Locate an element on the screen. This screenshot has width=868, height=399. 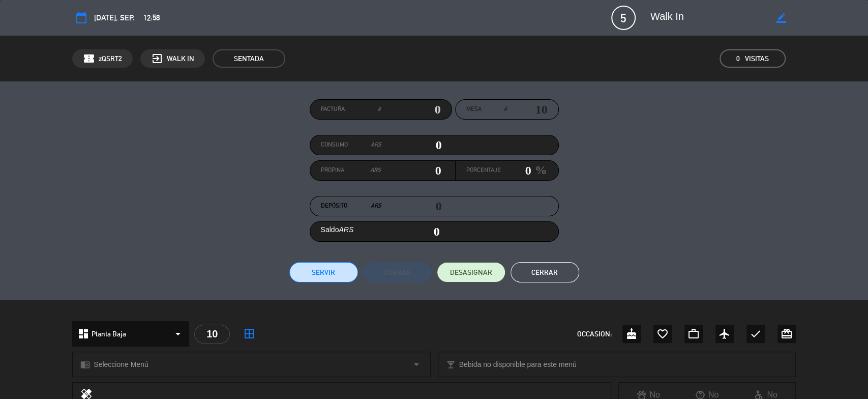
span: Mesa is located at coordinates (474, 109).